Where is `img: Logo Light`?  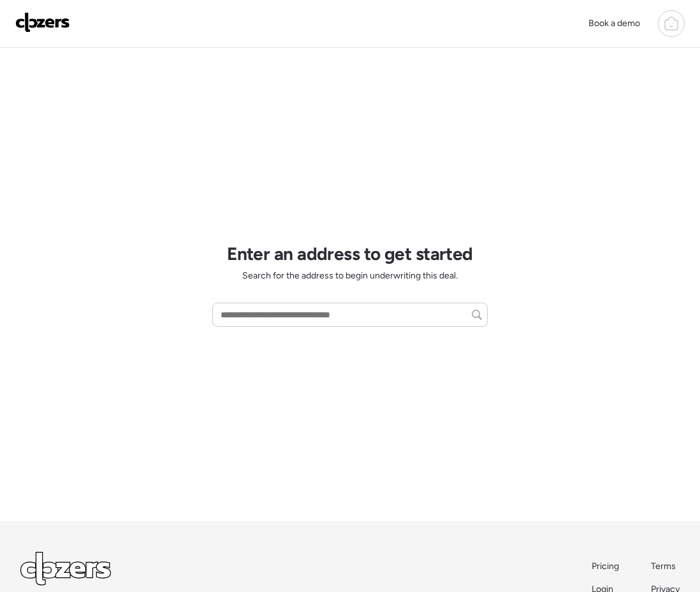 img: Logo Light is located at coordinates (66, 569).